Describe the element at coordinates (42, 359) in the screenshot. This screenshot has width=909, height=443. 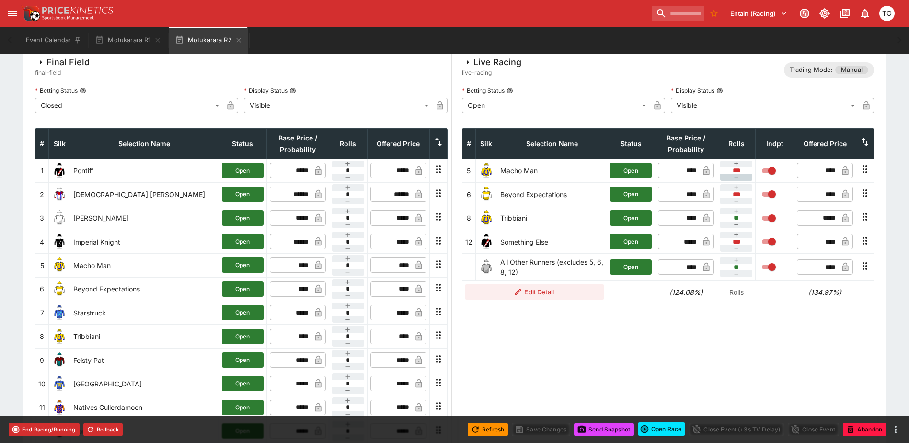
I see `td: 9` at that location.